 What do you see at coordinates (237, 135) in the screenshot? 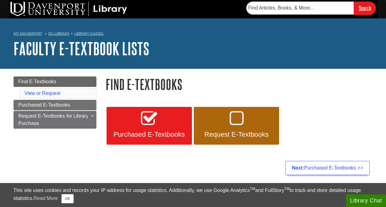
I see `span: Request E-Textbooks` at bounding box center [237, 135].